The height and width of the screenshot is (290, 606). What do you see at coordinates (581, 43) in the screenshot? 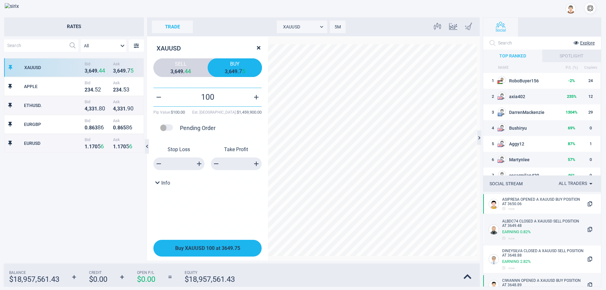
I see `button: Explore` at bounding box center [581, 43].